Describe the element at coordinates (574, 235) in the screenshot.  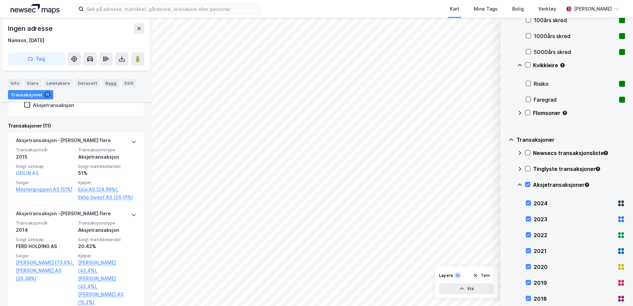
I see `div: 2022` at that location.